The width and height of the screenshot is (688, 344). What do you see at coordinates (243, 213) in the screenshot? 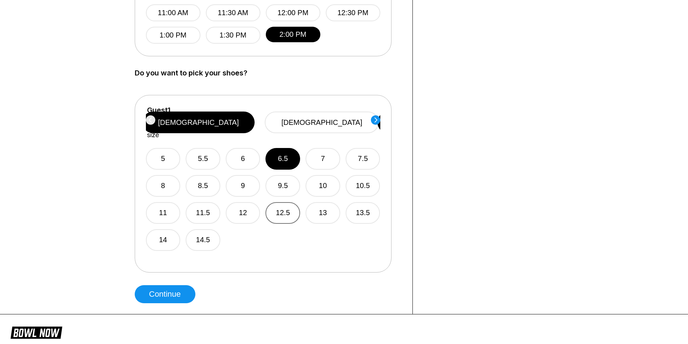
I see `button: 12` at bounding box center [243, 213].